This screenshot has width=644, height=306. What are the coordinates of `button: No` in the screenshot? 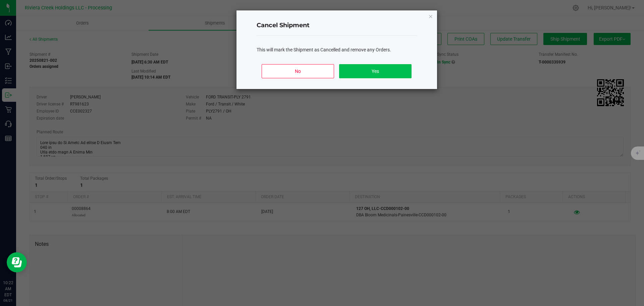 It's located at (297, 71).